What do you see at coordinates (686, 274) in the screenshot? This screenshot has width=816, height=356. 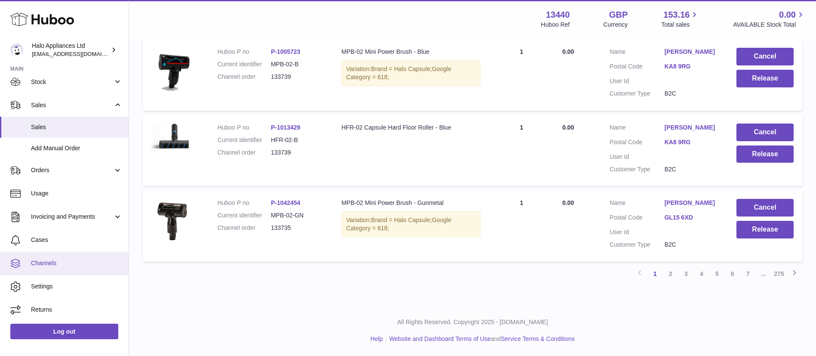 I see `a: 3` at bounding box center [686, 274].